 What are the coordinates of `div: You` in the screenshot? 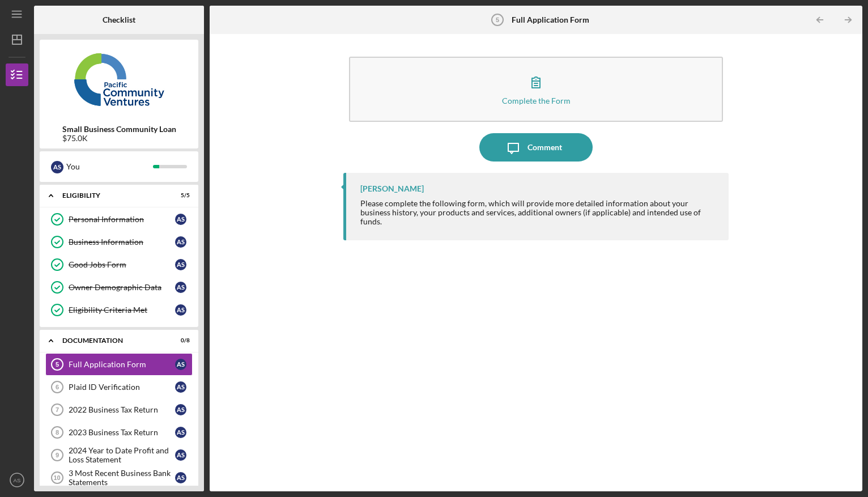 It's located at (109, 167).